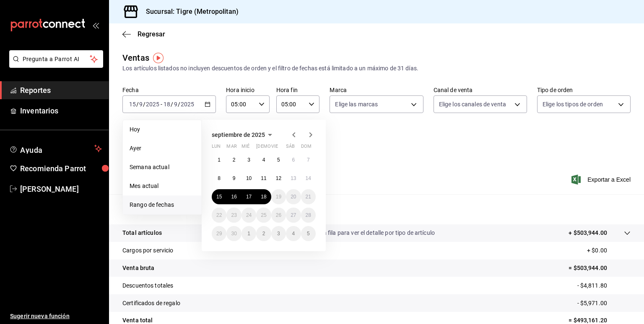 The height and width of the screenshot is (324, 644). What do you see at coordinates (55, 149) in the screenshot?
I see `span: Ayuda` at bounding box center [55, 149].